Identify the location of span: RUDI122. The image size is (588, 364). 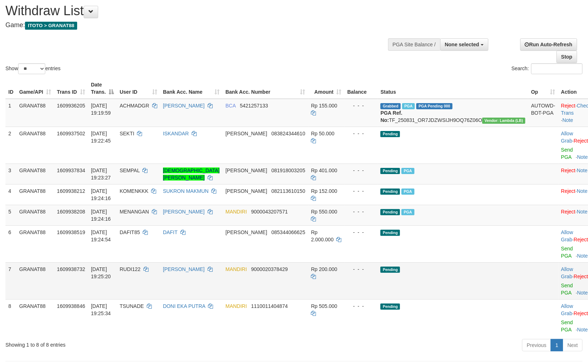
(130, 270).